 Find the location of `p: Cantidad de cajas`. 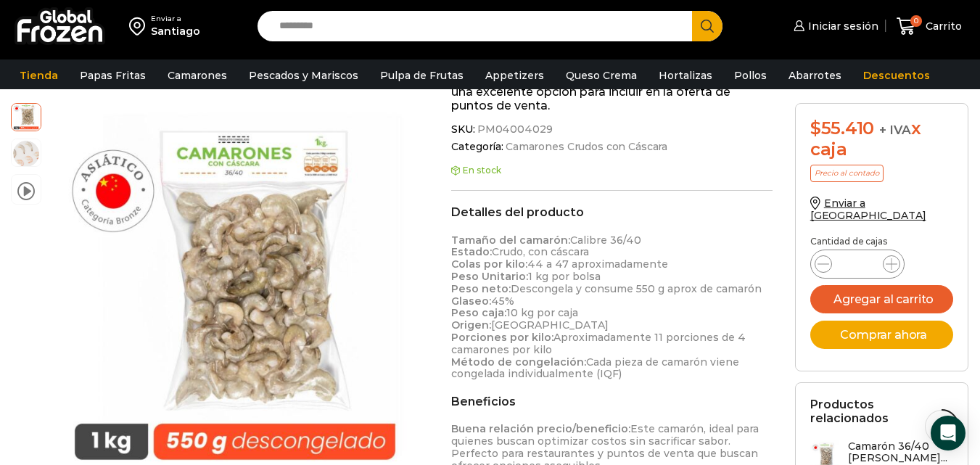

p: Cantidad de cajas is located at coordinates (882, 242).